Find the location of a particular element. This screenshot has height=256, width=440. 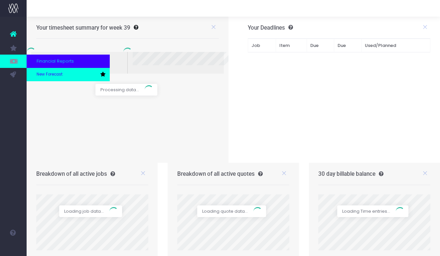

span: Financial Reports is located at coordinates (55, 61).